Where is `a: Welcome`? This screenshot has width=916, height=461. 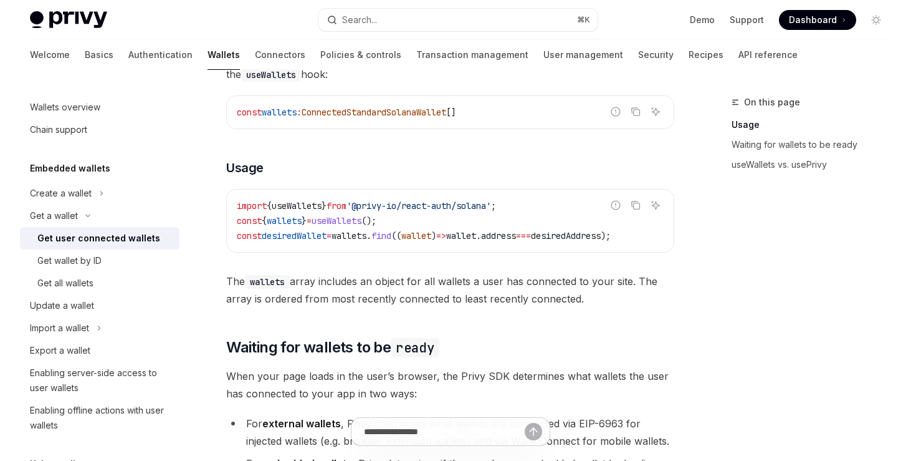 a: Welcome is located at coordinates (50, 55).